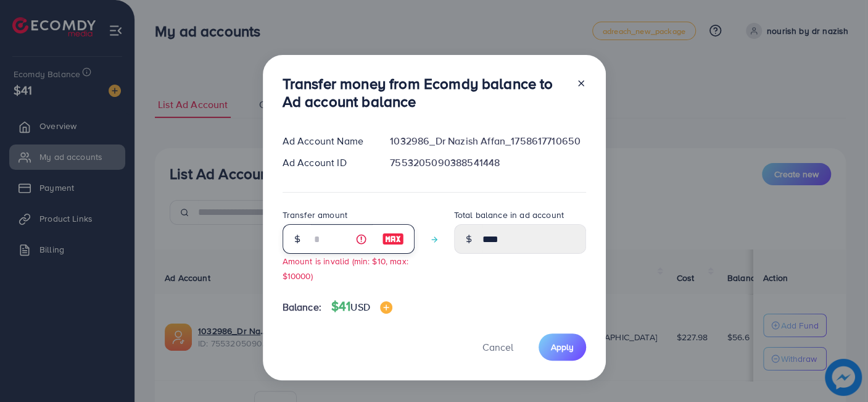 The height and width of the screenshot is (402, 868). What do you see at coordinates (345, 268) in the screenshot?
I see `small: Amount is invalid (min: $10, max: $10000)` at bounding box center [345, 268].